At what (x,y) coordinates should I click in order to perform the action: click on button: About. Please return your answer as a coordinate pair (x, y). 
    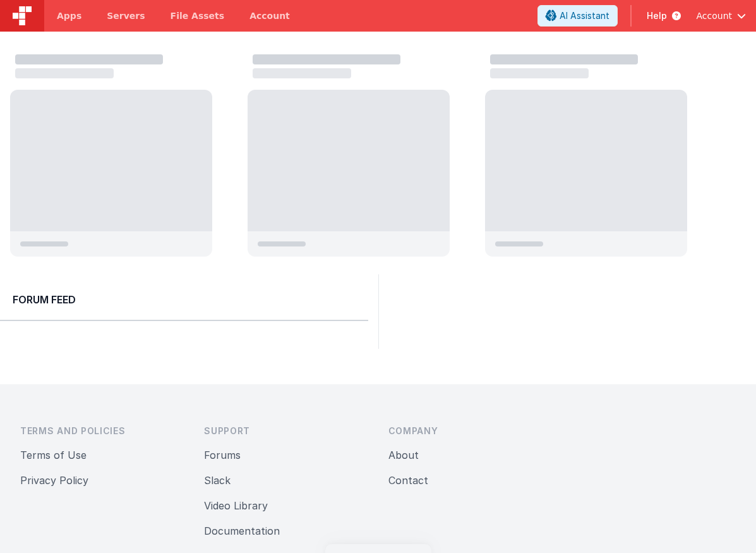
    Looking at the image, I should click on (403, 455).